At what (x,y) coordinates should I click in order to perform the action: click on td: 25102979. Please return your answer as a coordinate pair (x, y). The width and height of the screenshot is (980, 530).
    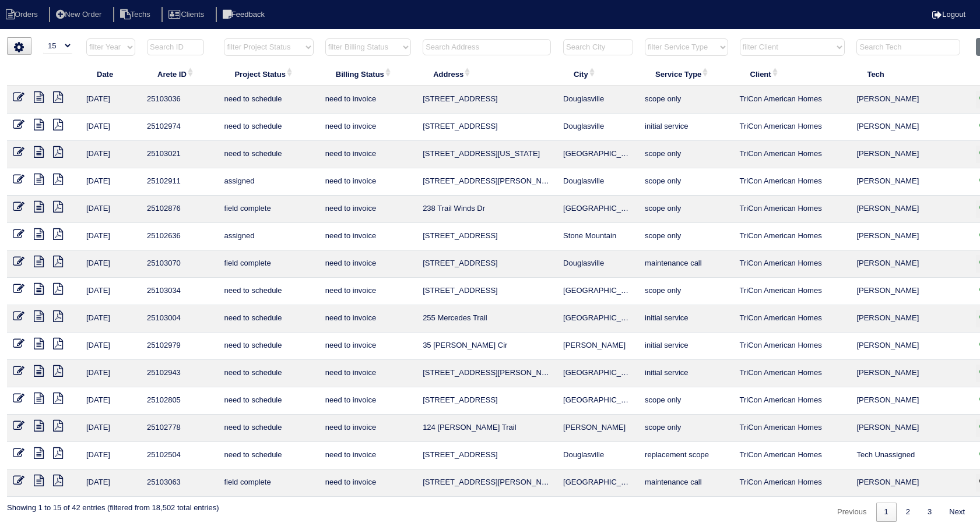
    Looking at the image, I should click on (180, 346).